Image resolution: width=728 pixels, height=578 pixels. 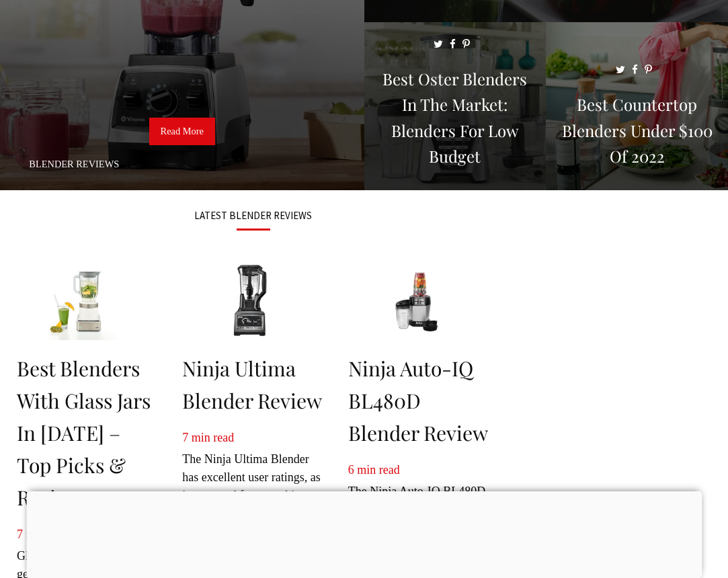 What do you see at coordinates (74, 164) in the screenshot?
I see `a: Blender Reviews` at bounding box center [74, 164].